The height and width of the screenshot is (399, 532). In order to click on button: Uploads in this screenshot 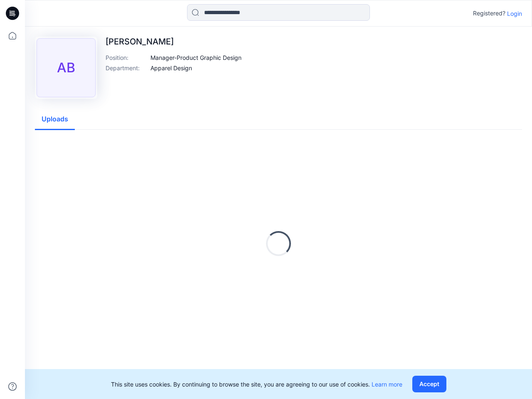, I will do `click(55, 119)`.